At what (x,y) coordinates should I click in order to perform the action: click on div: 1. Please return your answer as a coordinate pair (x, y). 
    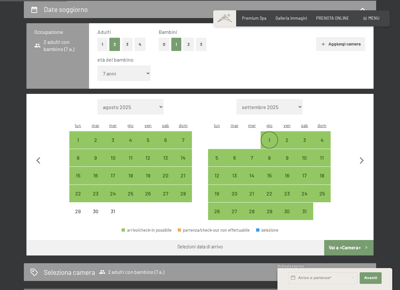
    Looking at the image, I should click on (78, 145).